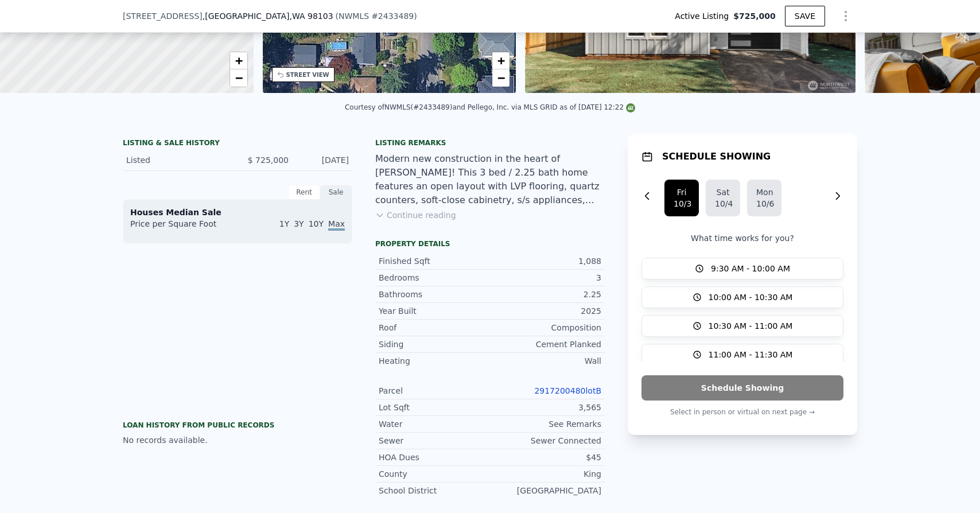 The image size is (980, 513). Describe the element at coordinates (435, 311) in the screenshot. I see `div: Year Built` at that location.